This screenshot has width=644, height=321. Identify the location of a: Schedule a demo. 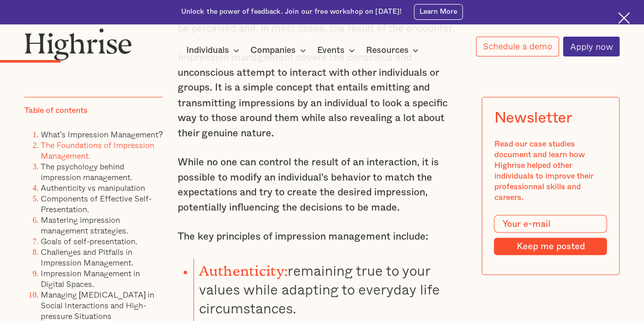
(517, 46).